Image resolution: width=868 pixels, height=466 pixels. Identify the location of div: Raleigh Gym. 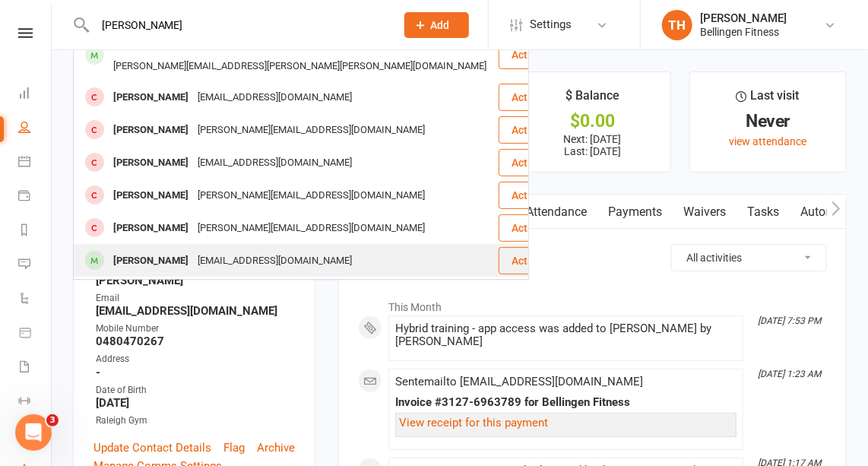
(195, 421).